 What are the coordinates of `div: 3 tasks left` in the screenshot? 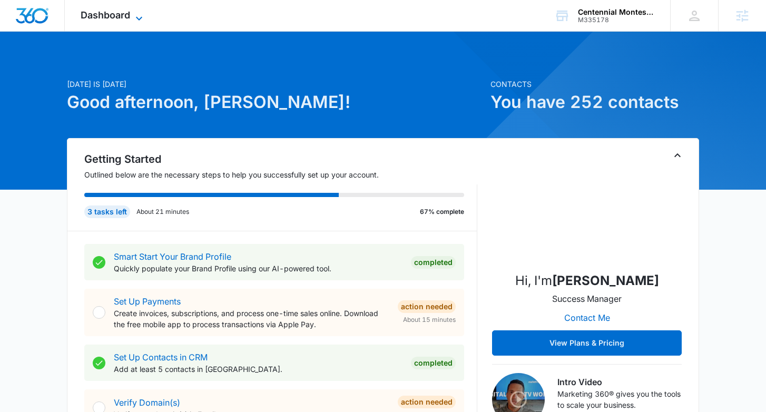 It's located at (107, 212).